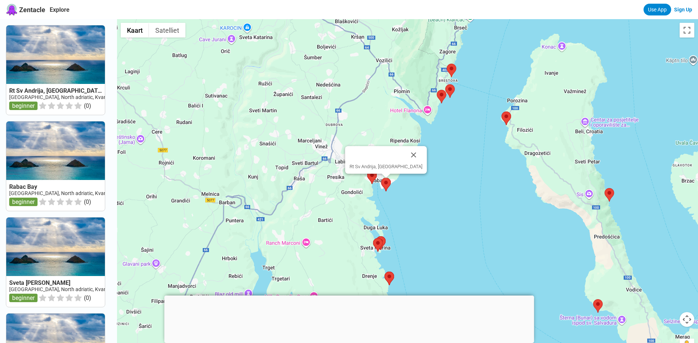 The height and width of the screenshot is (343, 698). What do you see at coordinates (135, 30) in the screenshot?
I see `button: Stratenkaart tonen` at bounding box center [135, 30].